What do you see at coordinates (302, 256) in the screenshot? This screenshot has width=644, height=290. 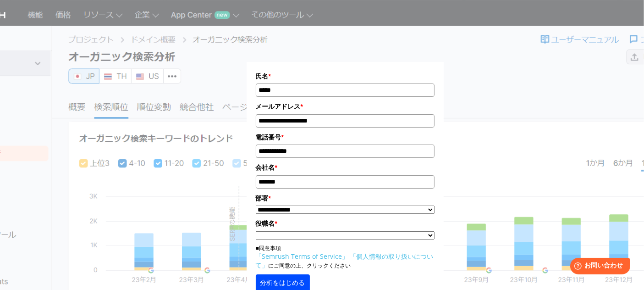 I see `a: 「Semrush Terms of Service」` at bounding box center [302, 256].